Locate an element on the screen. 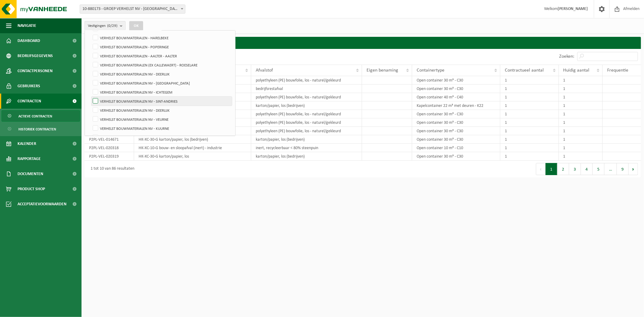  button: 3 is located at coordinates (575, 169).